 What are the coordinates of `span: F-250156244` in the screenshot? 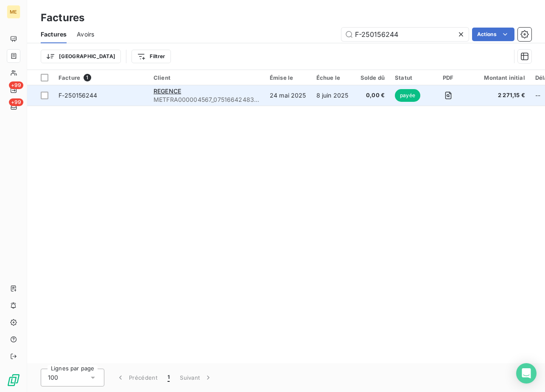 It's located at (78, 95).